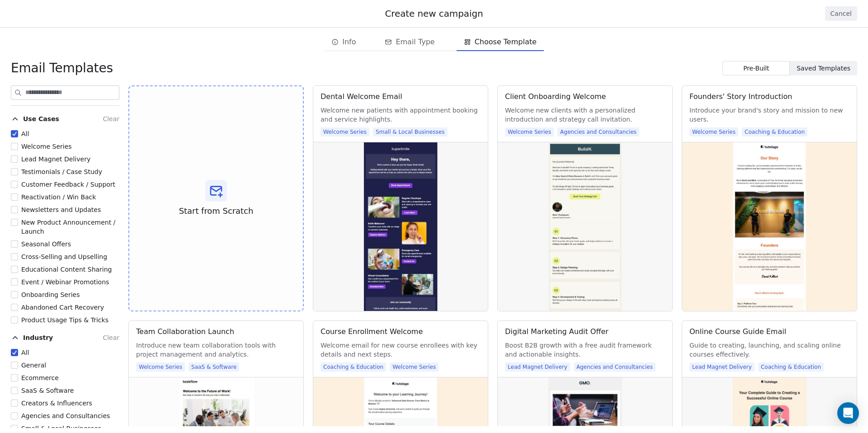 The image size is (868, 433). What do you see at coordinates (64, 257) in the screenshot?
I see `span: Cross-Selling and Upselling` at bounding box center [64, 257].